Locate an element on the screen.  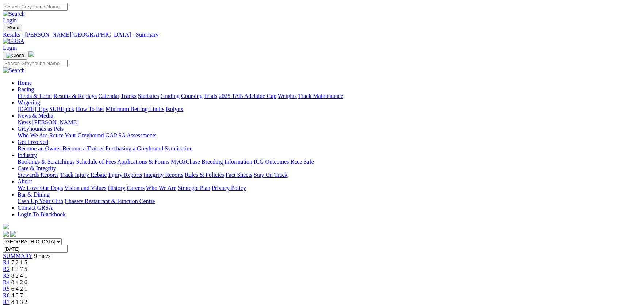
a: Calendar is located at coordinates (109, 96).